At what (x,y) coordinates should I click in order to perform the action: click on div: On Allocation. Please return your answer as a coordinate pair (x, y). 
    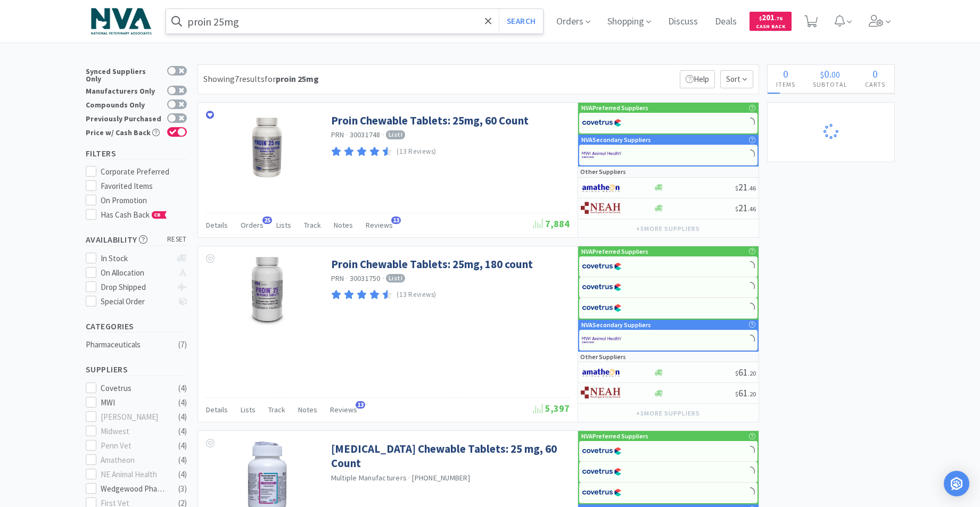
    Looking at the image, I should click on (135, 273).